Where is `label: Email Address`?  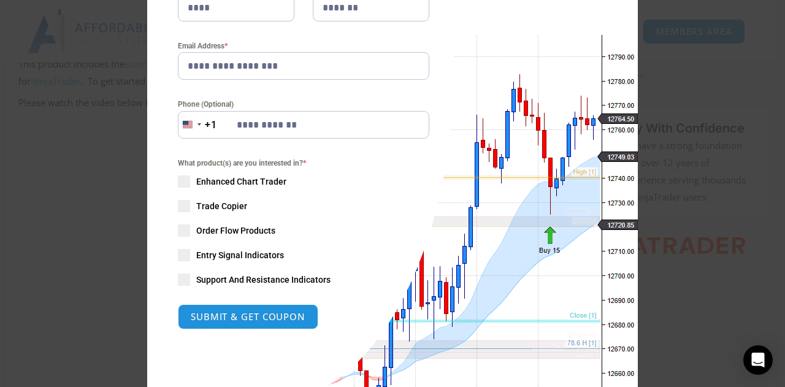
label: Email Address is located at coordinates (304, 46).